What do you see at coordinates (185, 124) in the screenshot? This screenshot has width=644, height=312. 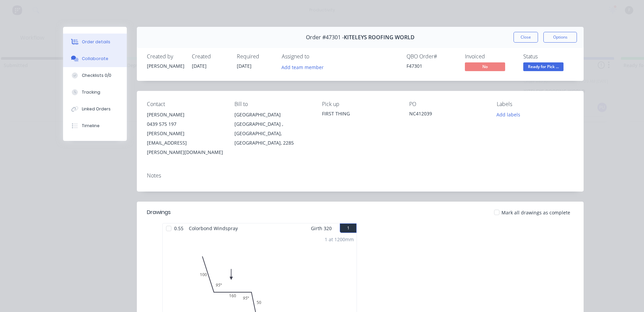 I see `div: 0439 575 197` at bounding box center [185, 124].